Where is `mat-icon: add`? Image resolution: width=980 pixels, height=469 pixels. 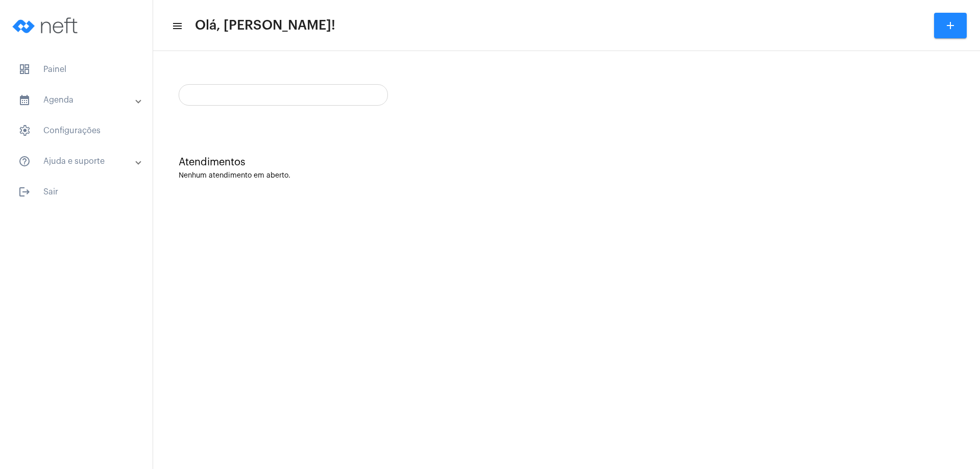
mat-icon: add is located at coordinates (950, 26).